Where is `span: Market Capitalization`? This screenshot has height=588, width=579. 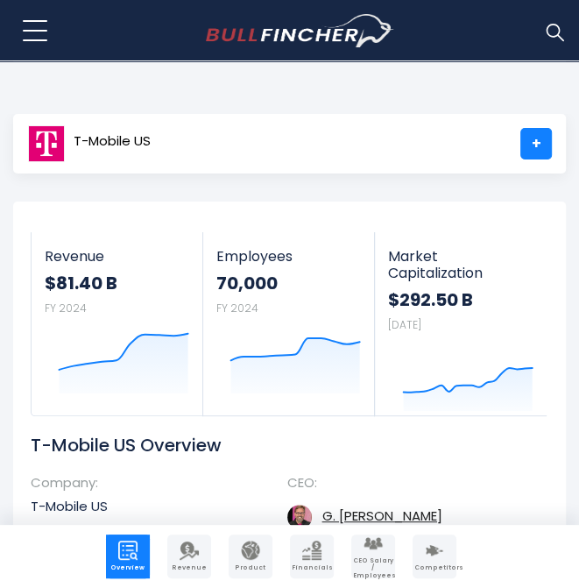 span: Market Capitalization is located at coordinates (461, 264).